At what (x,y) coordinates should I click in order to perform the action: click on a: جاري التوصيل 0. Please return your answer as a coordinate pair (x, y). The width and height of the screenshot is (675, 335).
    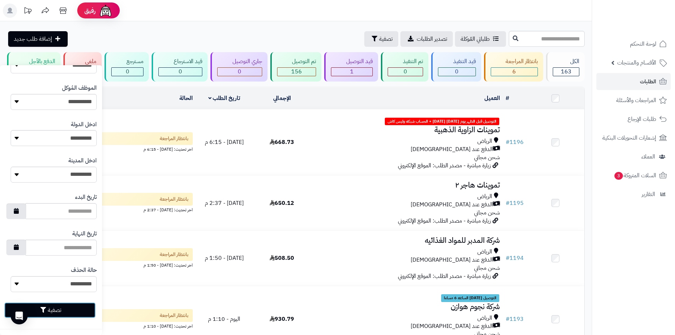
    Looking at the image, I should click on (239, 67).